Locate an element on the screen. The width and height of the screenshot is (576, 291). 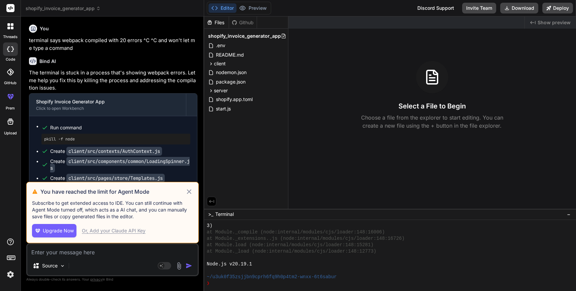
img: Pick Models is located at coordinates (62, 266).